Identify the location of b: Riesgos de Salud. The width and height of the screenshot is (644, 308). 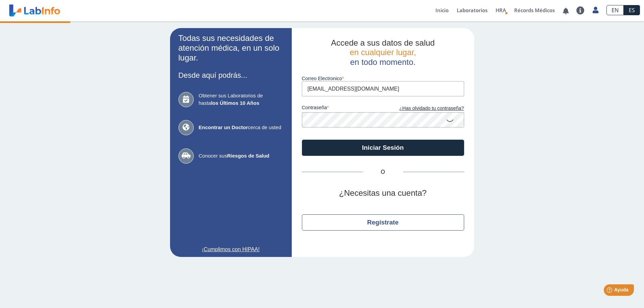
(248, 155).